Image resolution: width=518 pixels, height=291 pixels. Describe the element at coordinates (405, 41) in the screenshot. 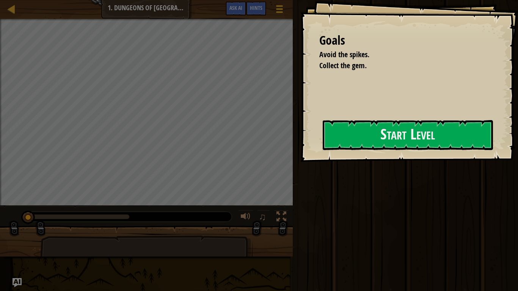

I see `div: Goals` at that location.